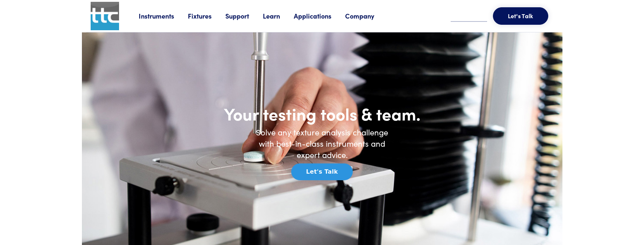  Describe the element at coordinates (206, 16) in the screenshot. I see `a: Fixtures` at that location.